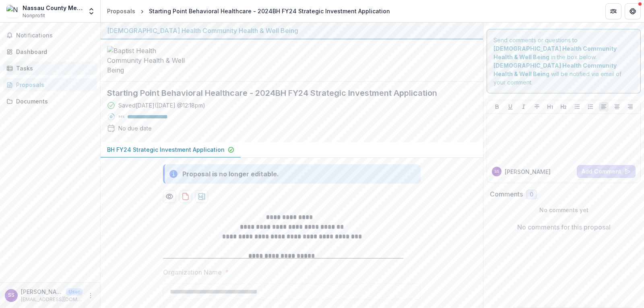  I want to click on button: Notifications, so click(50, 35).